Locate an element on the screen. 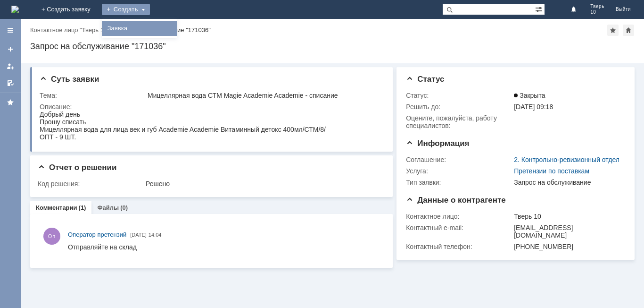  span: Тверь is located at coordinates (597, 7).